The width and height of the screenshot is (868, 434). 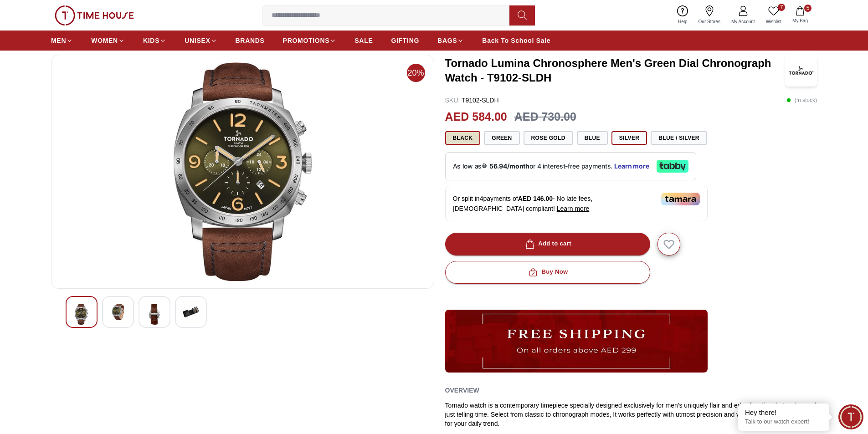 What do you see at coordinates (364, 40) in the screenshot?
I see `span: SALE` at bounding box center [364, 40].